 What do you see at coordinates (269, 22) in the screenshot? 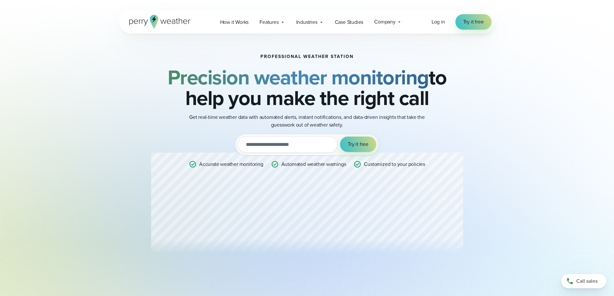
I see `span: Features` at bounding box center [269, 22].